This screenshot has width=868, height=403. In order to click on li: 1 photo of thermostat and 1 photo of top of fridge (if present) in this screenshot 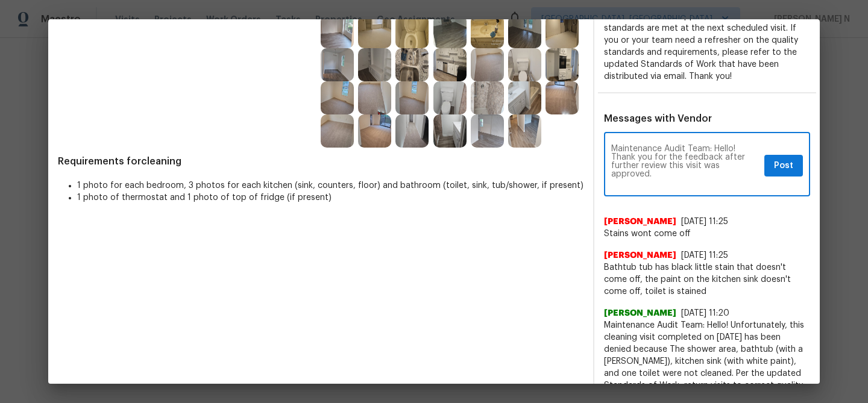, I will do `click(330, 198)`.